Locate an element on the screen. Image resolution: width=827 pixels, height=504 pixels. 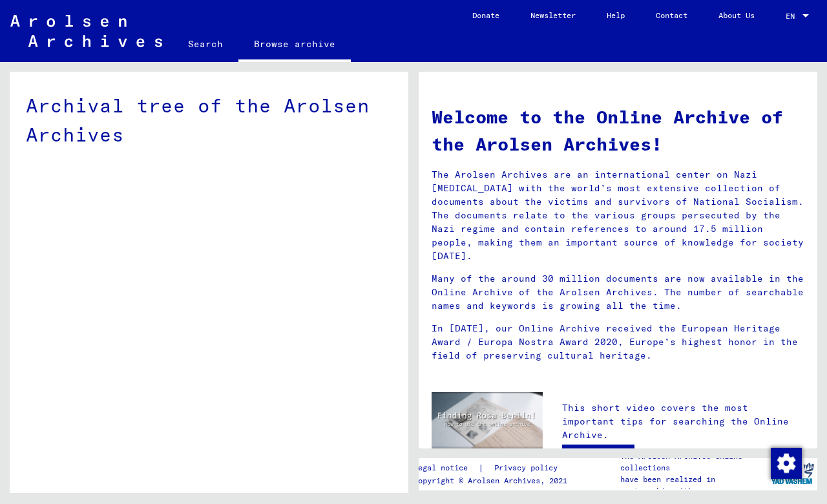
a: Privacy policy is located at coordinates (528, 468).